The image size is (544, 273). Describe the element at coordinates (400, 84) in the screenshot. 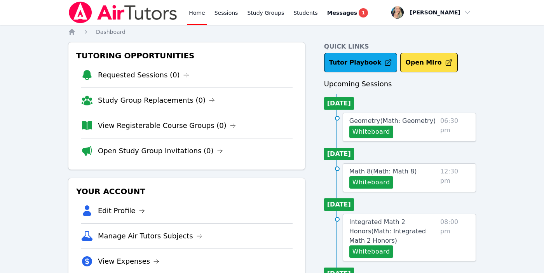

I see `h3: Upcoming Sessions` at that location.